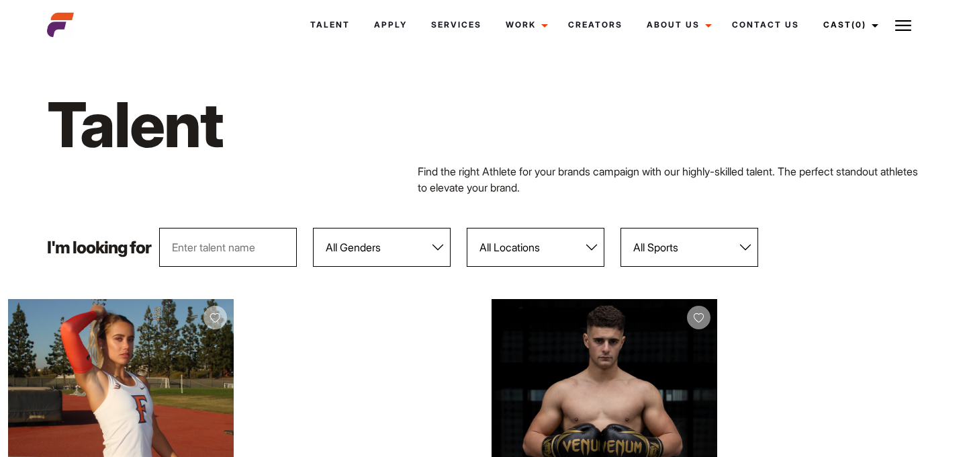 The width and height of the screenshot is (967, 457). What do you see at coordinates (228, 247) in the screenshot?
I see `input: Enter talent name` at bounding box center [228, 247].